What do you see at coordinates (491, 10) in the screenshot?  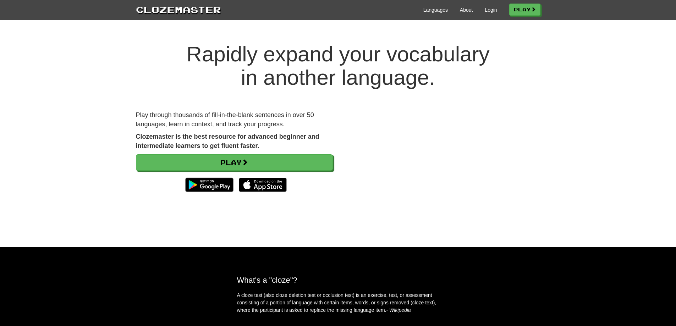 I see `a: Login` at bounding box center [491, 10].